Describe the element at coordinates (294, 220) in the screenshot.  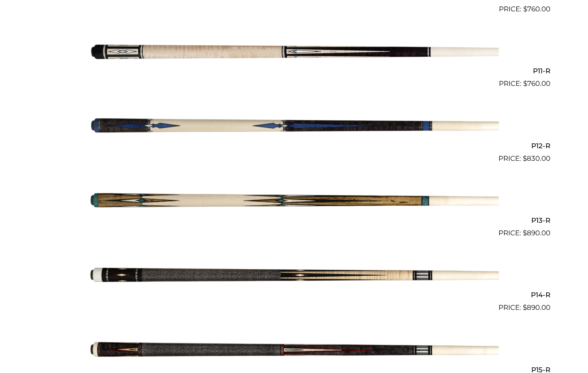
I see `h2: P13-R` at that location.